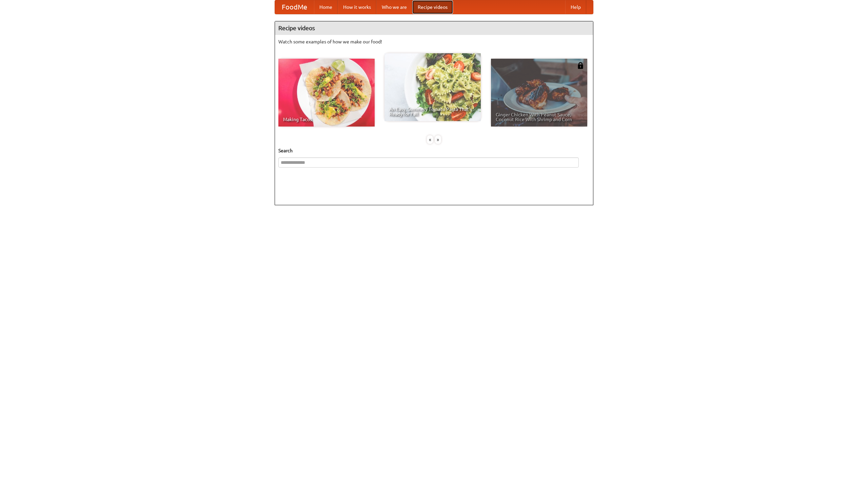 The image size is (868, 480). What do you see at coordinates (326, 92) in the screenshot?
I see `a: Making Tacos` at bounding box center [326, 92].